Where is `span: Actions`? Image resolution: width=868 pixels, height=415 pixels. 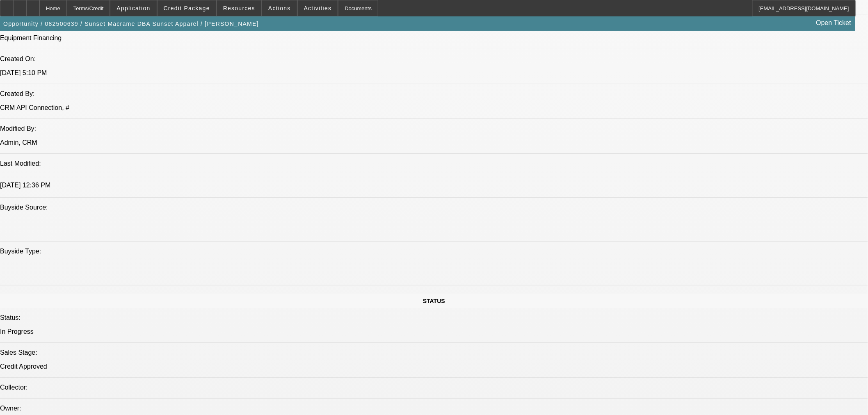
span: Actions is located at coordinates (280, 8).